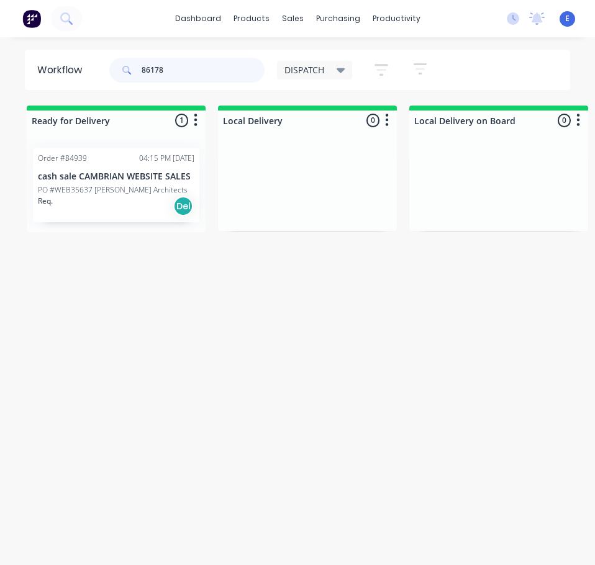 This screenshot has height=565, width=595. Describe the element at coordinates (116, 176) in the screenshot. I see `p: cash sale CAMBRIAN WEBSITE SALES` at that location.